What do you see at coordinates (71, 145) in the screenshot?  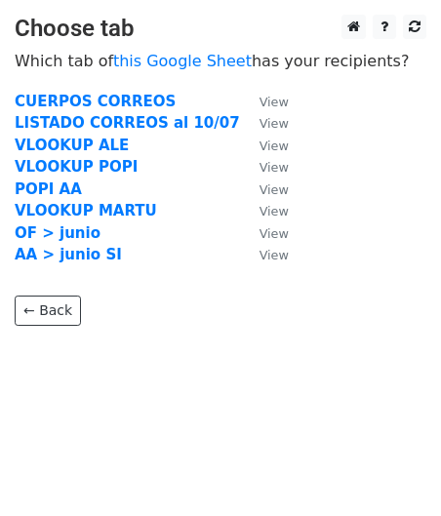 I see `a: VLOOKUP ALE` at bounding box center [71, 145].